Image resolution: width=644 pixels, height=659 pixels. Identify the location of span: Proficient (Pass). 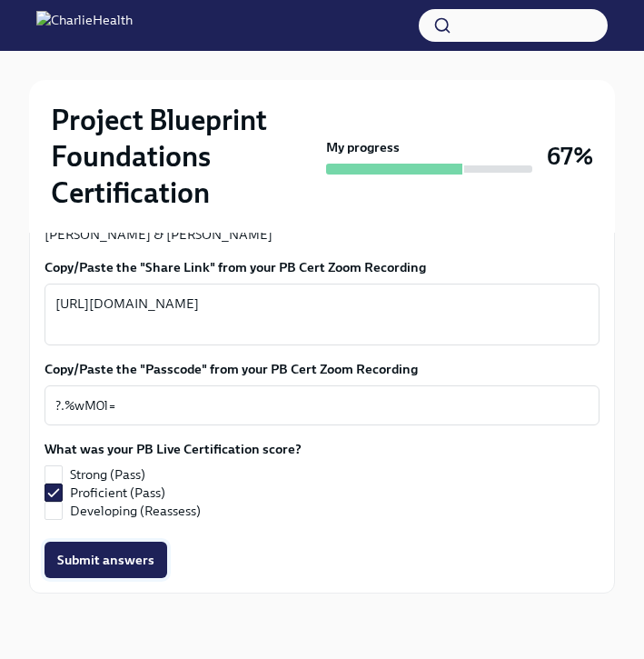
(117, 493).